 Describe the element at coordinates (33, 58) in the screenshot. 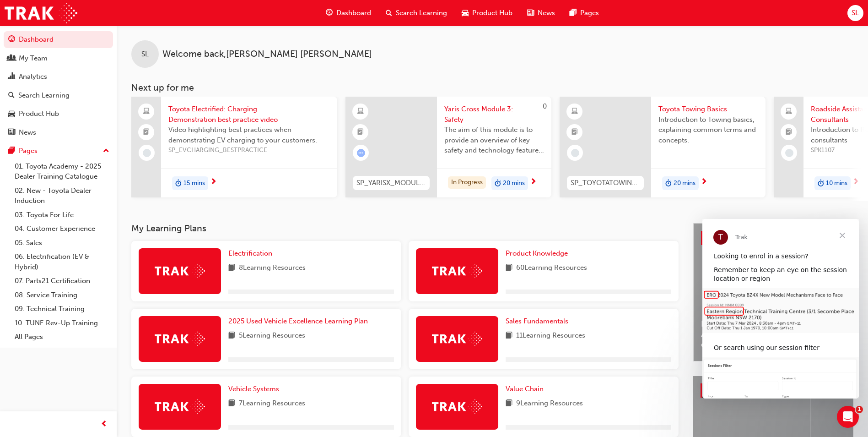

I see `div: My Team` at that location.